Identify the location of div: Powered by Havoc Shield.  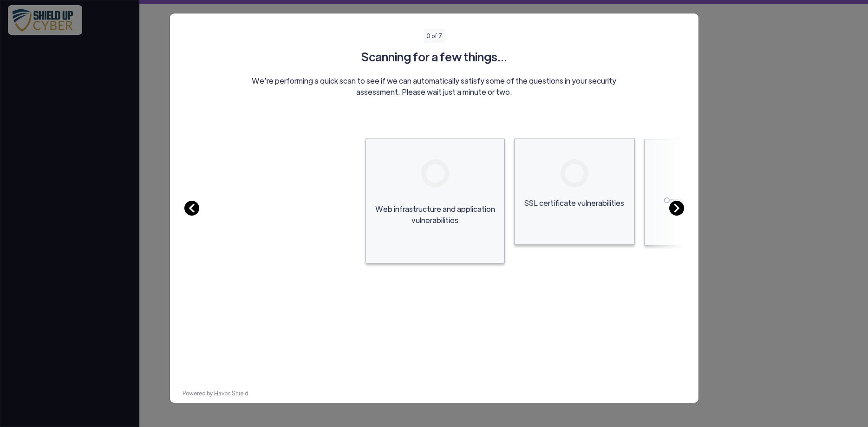
(434, 393).